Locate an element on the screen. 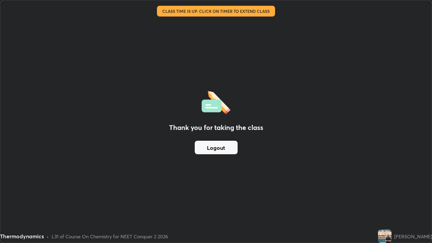 The width and height of the screenshot is (432, 243). h2: Thank you for taking the class is located at coordinates (216, 128).